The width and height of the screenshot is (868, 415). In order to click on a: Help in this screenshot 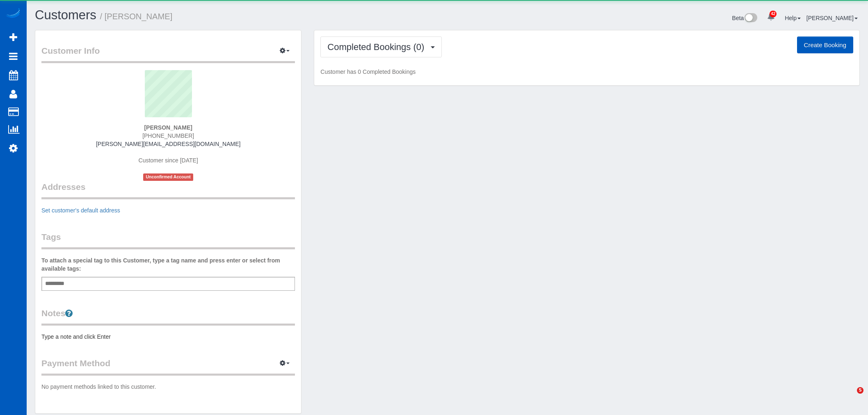, I will do `click(793, 18)`.